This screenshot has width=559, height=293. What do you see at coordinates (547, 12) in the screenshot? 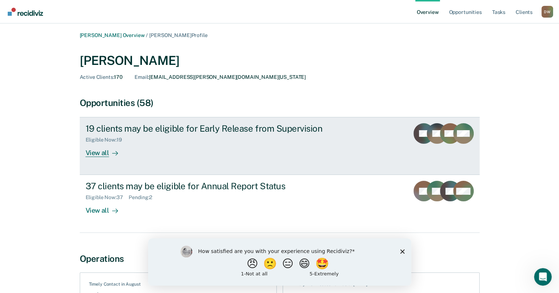
I see `button: Profile dropdown button` at bounding box center [547, 12].